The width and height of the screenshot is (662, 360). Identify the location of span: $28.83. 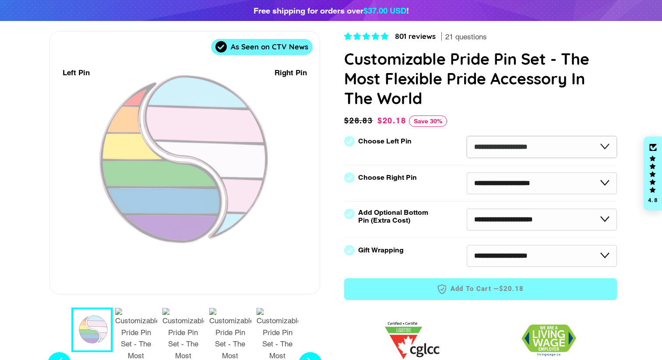
(359, 121).